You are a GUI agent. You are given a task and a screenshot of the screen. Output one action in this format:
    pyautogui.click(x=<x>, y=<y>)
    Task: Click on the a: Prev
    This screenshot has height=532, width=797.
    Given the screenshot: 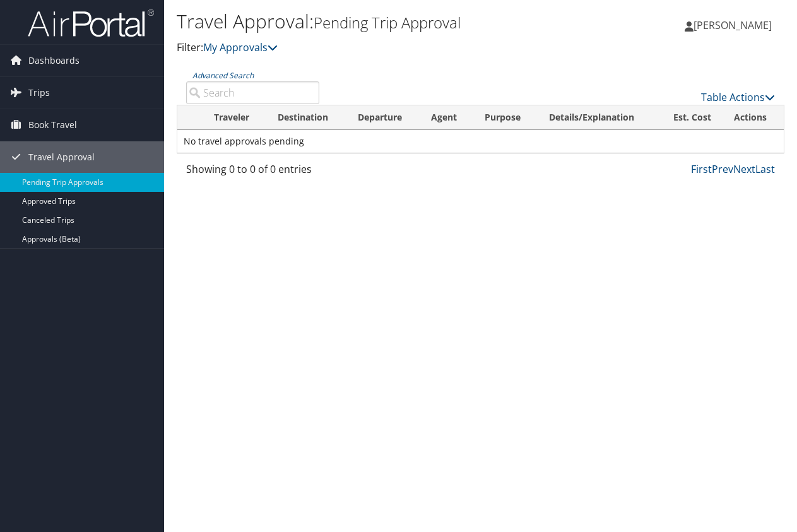 What is the action you would take?
    pyautogui.click(x=723, y=169)
    